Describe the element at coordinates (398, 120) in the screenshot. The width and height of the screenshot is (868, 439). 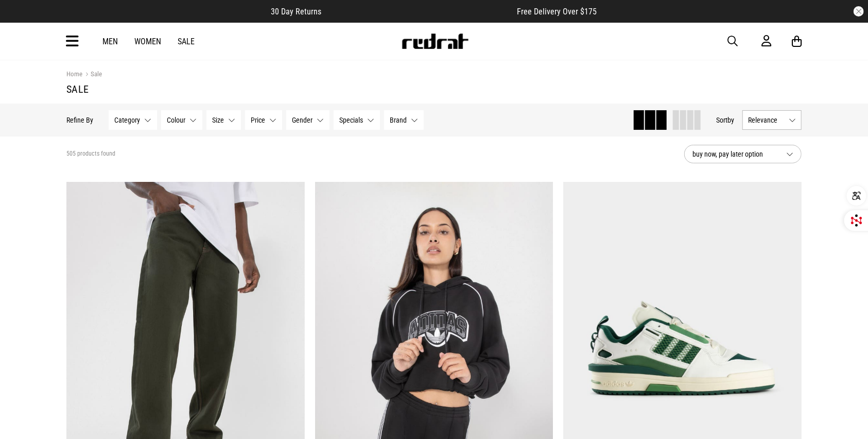
I see `span: Brand` at that location.